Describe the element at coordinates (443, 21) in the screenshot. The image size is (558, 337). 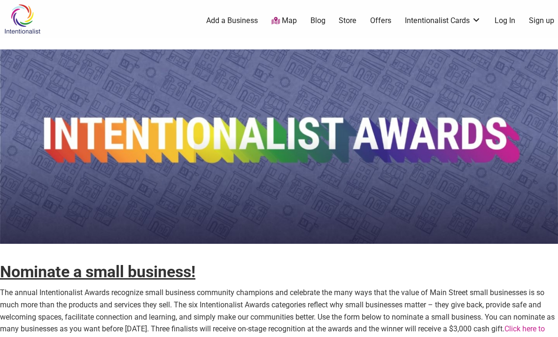
I see `li: Intentionalist Cards` at that location.